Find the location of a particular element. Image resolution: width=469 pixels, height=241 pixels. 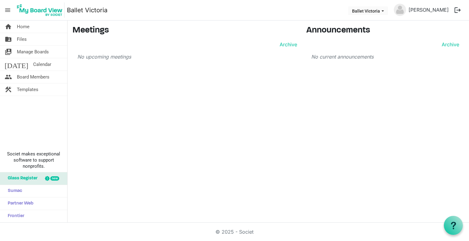

span: Files is located at coordinates (22, 39).